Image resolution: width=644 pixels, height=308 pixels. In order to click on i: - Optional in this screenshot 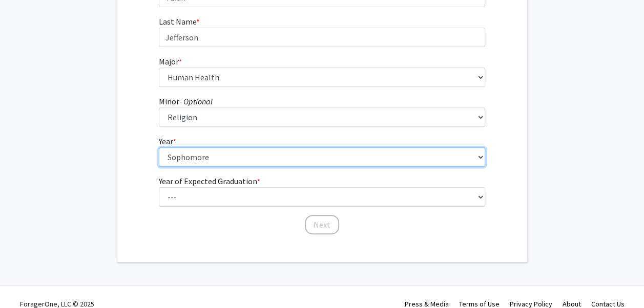, I will do `click(196, 101)`.